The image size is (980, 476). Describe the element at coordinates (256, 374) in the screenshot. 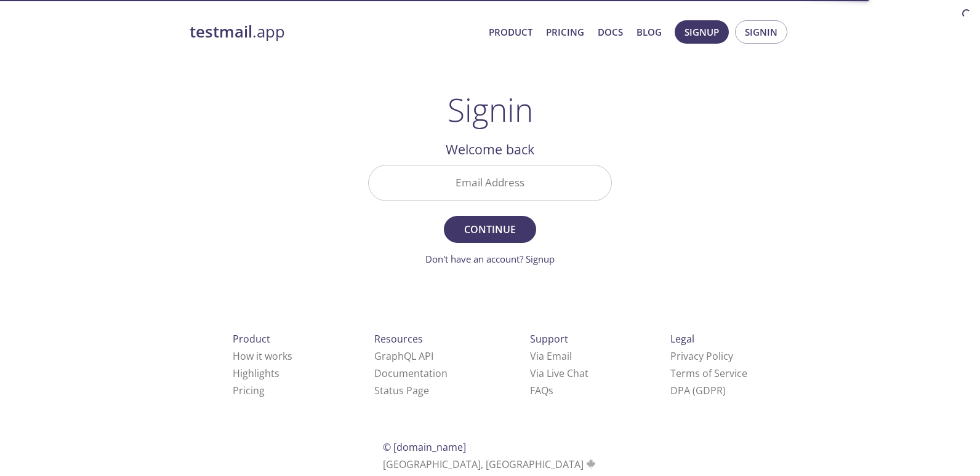

I see `a: Highlights` at that location.